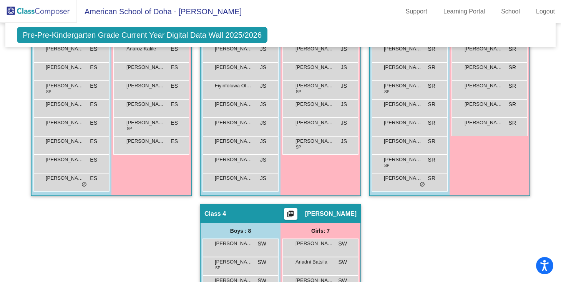 The height and width of the screenshot is (282, 561). Describe the element at coordinates (315, 262) in the screenshot. I see `span: Ariadni Batsila` at that location.